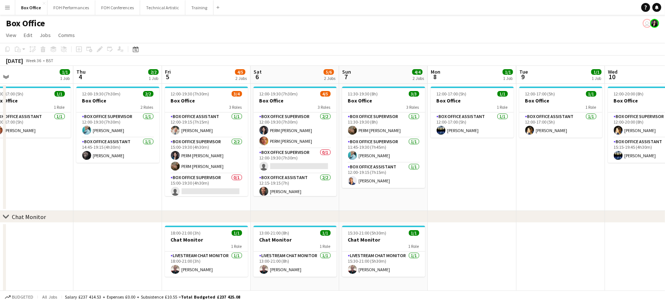 This screenshot has height=303, width=665. Describe the element at coordinates (654, 23) in the screenshot. I see `app-user-avatar: Lexi Clare` at that location.